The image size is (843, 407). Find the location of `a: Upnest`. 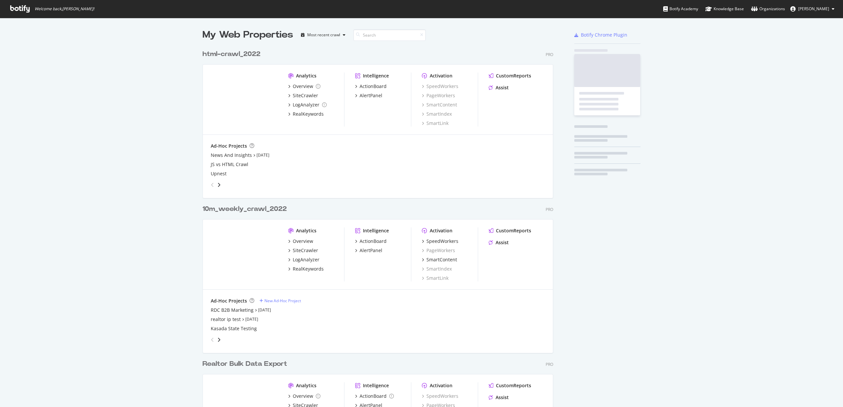

a: Upnest is located at coordinates (219, 174).